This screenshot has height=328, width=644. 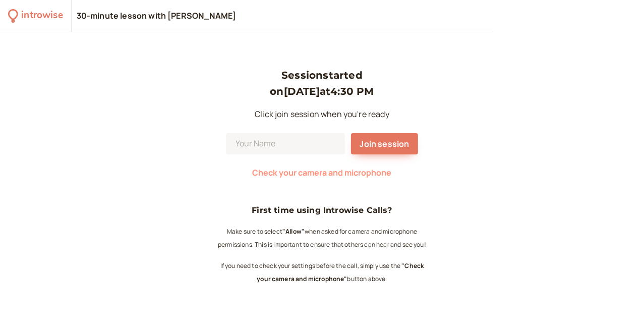 What do you see at coordinates (322, 210) in the screenshot?
I see `h4: First time using Introwise Calls?` at bounding box center [322, 210].